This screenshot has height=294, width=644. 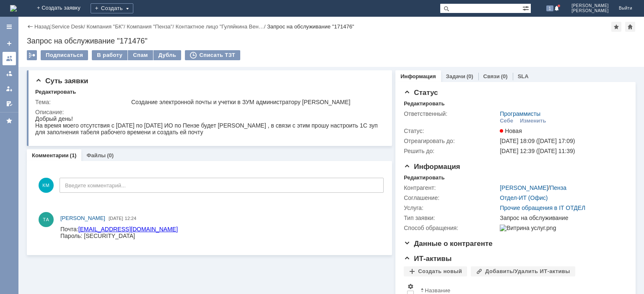 I want to click on a: Перейти на домашнюю страницу, so click(x=13, y=8).